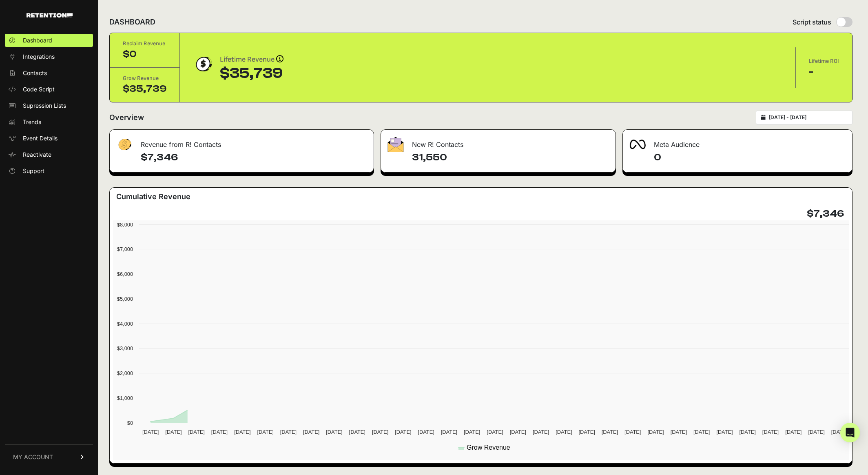 The width and height of the screenshot is (868, 475). What do you see at coordinates (33, 171) in the screenshot?
I see `span: Support` at bounding box center [33, 171].